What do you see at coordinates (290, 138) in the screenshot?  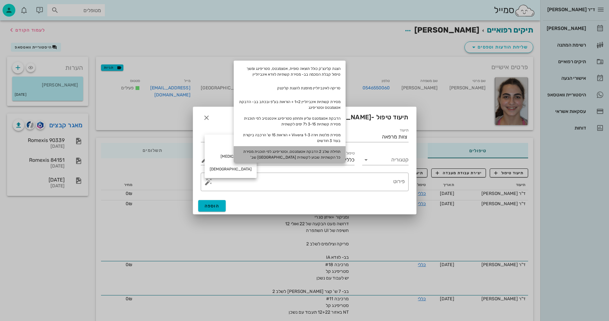 I see `div: מסירת פלטות ויורה Vivera 1-3 + הוראות 15 ש' הרכבה ביקורת בעוד 3 חודשים` at bounding box center [290, 138].